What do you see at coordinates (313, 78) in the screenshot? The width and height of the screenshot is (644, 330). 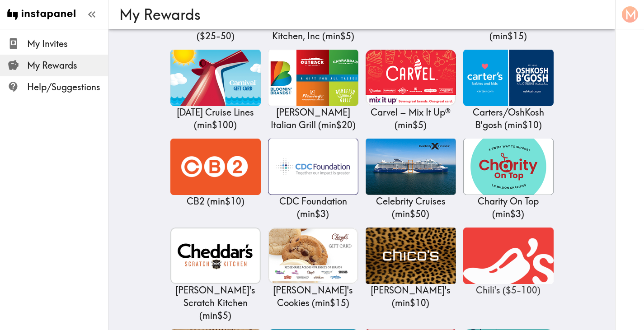 I see `img: Carrabba's Italian Grill` at bounding box center [313, 78].